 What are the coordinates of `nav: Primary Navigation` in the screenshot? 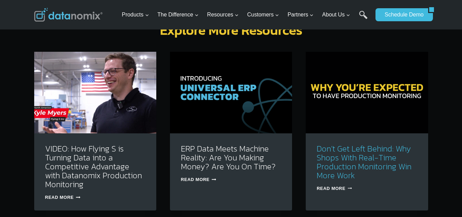 It's located at (246, 15).